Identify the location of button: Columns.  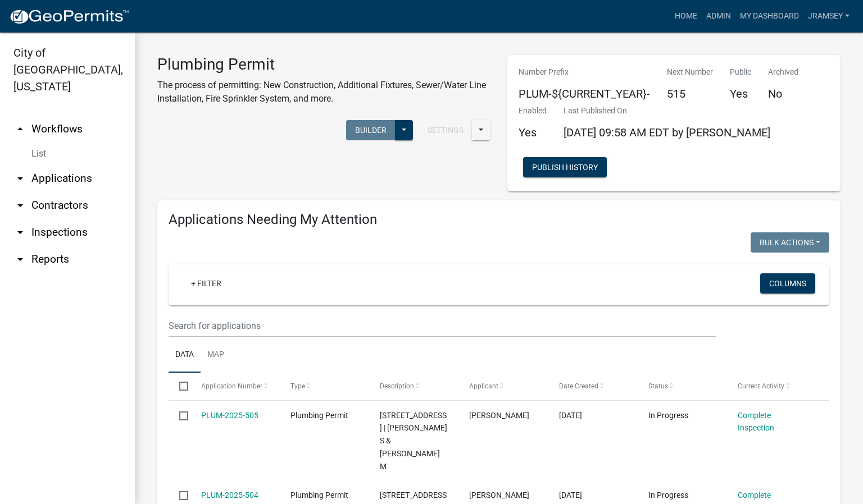
(788, 284).